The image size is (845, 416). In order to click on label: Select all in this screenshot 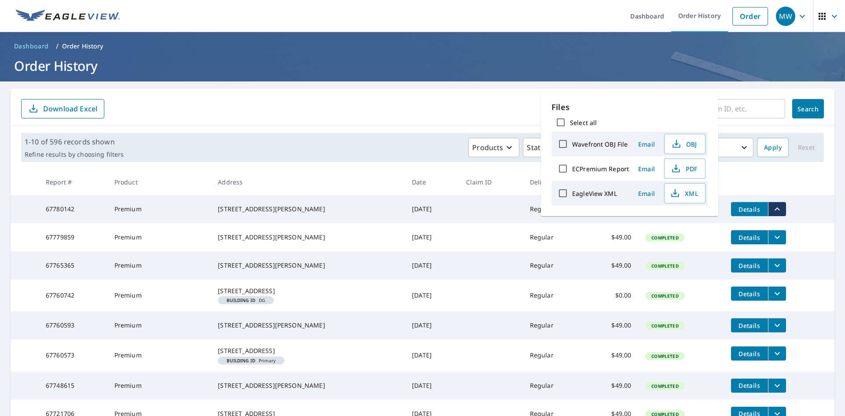, I will do `click(583, 122)`.